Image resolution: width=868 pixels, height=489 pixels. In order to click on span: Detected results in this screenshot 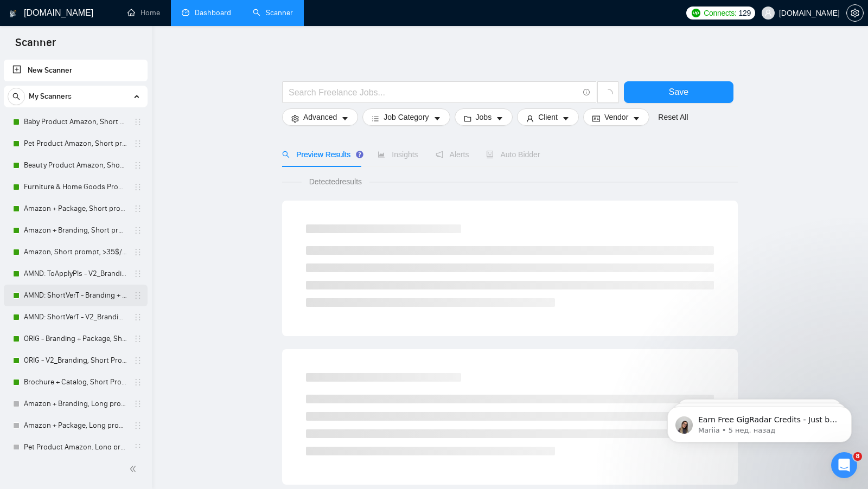, I will do `click(336, 182)`.